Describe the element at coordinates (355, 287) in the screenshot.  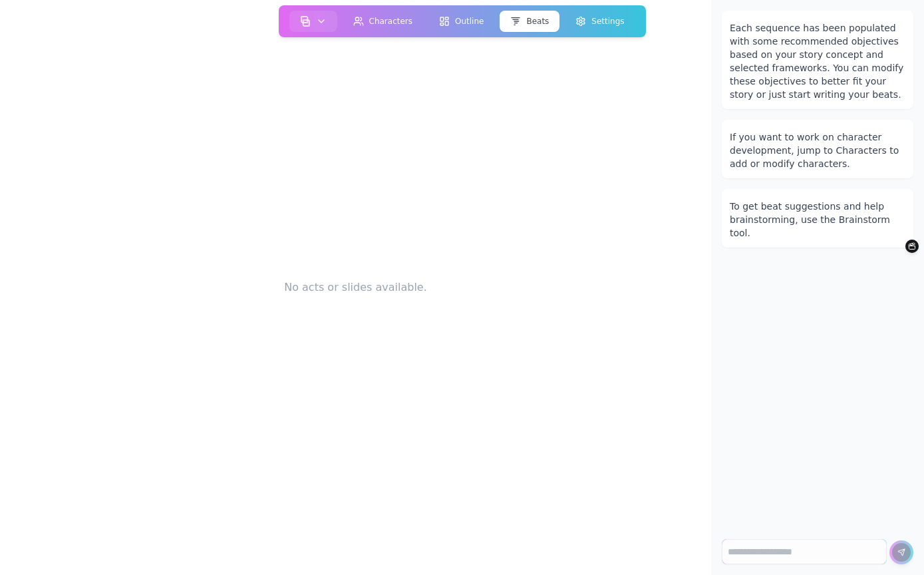
I see `span: No acts or slides available.` at that location.